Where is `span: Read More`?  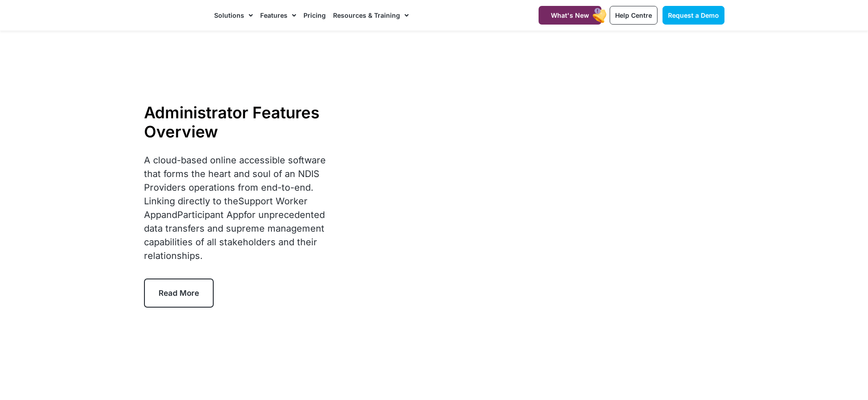
span: Read More is located at coordinates (179, 293).